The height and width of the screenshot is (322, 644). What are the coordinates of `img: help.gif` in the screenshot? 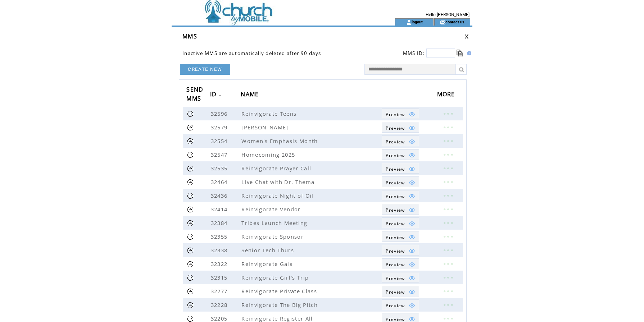 It's located at (468, 53).